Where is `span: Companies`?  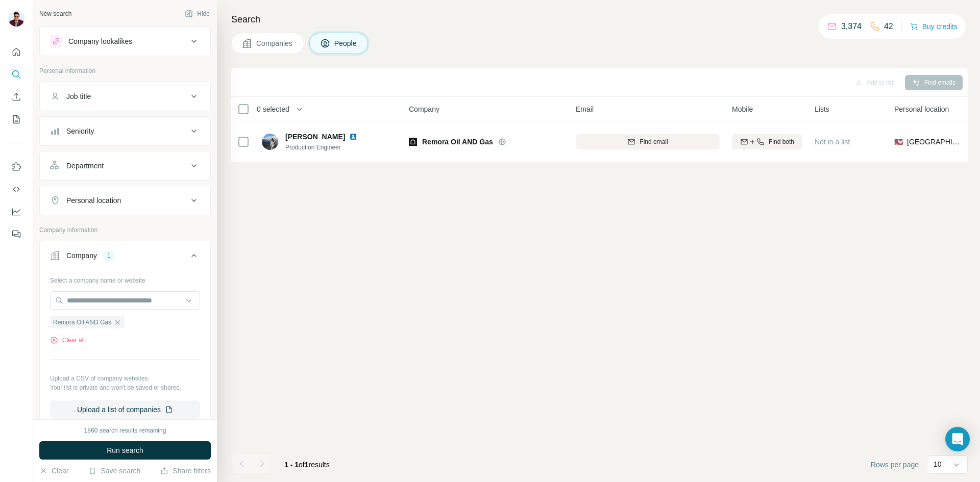
span: Companies is located at coordinates (274, 44).